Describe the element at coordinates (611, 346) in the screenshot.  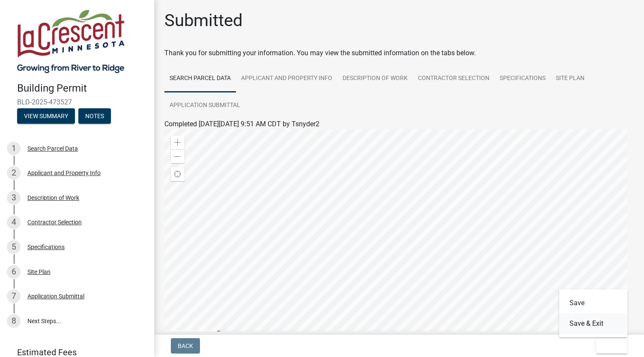
I see `button: Exit` at that location.